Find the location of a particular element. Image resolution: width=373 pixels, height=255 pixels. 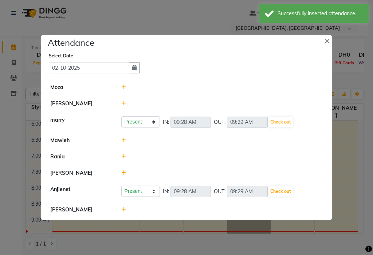

input: Select date is located at coordinates (89, 68).